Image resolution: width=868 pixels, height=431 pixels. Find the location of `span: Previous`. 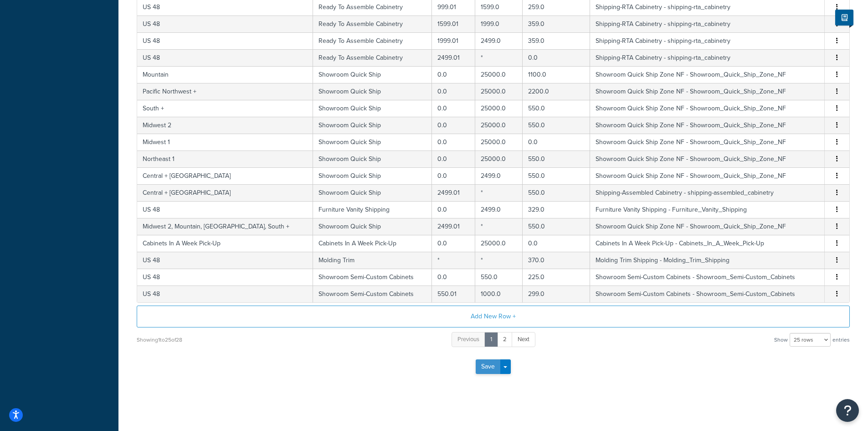

span: Previous is located at coordinates (468, 339).